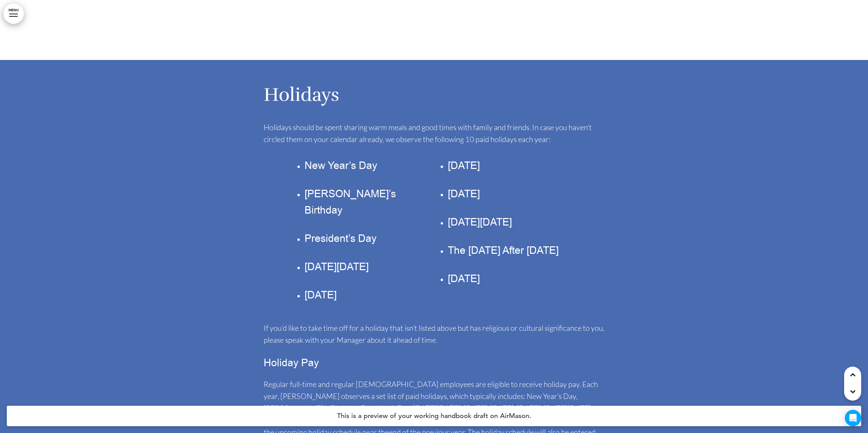  Describe the element at coordinates (301, 95) in the screenshot. I see `span: Holidays` at that location.